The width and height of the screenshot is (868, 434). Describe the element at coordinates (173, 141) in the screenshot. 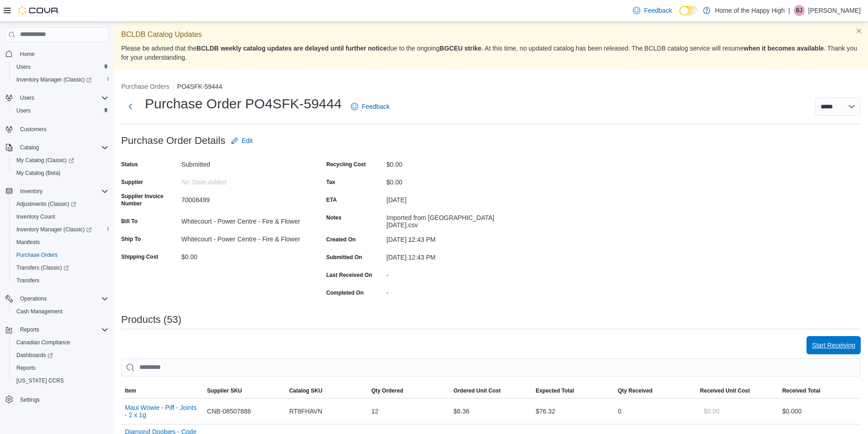

I see `h3: Purchase Order Details` at that location.